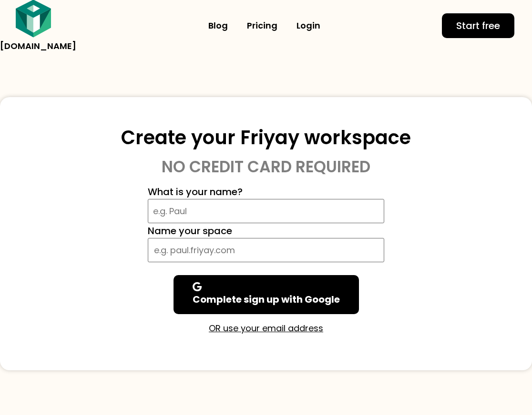  I want to click on h3: Create your Friyay workspace, so click(266, 137).